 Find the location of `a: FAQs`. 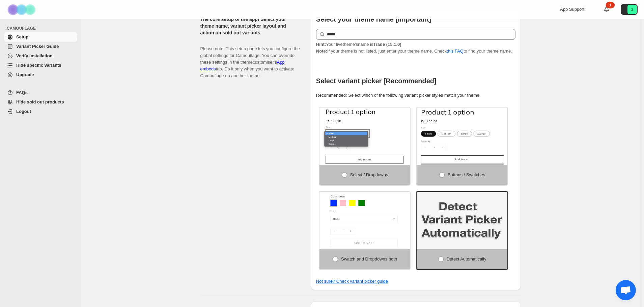

a: FAQs is located at coordinates (41, 92).